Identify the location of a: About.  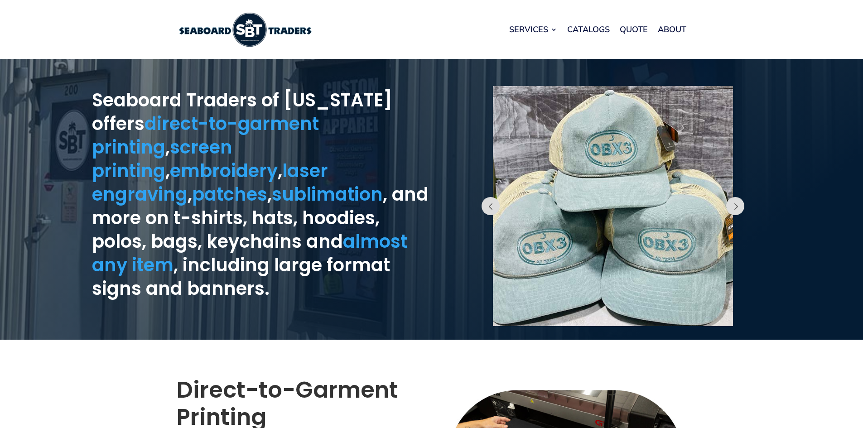
(672, 29).